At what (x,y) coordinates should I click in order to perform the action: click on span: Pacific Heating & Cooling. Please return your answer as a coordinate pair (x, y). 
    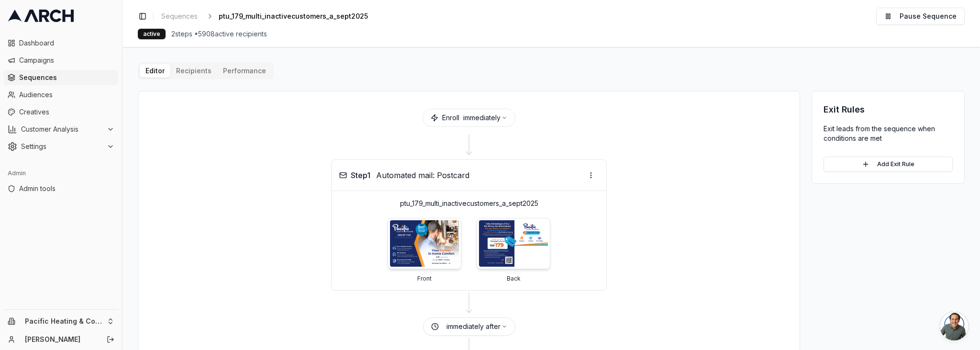
    Looking at the image, I should click on (63, 322).